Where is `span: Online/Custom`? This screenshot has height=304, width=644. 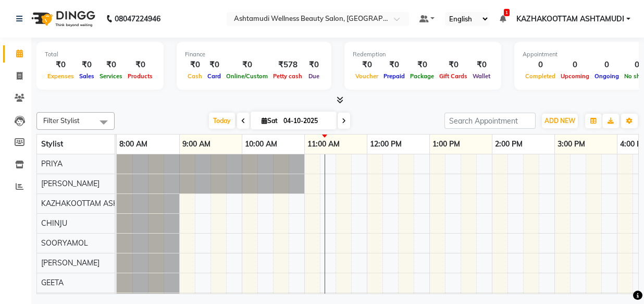 span: Online/Custom is located at coordinates (247, 76).